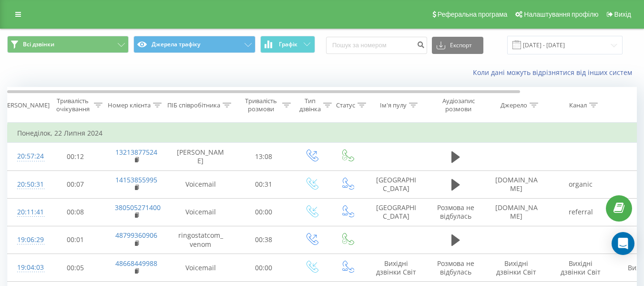 The height and width of the screenshot is (286, 644). I want to click on input: Пошук за номером, so click(376, 45).